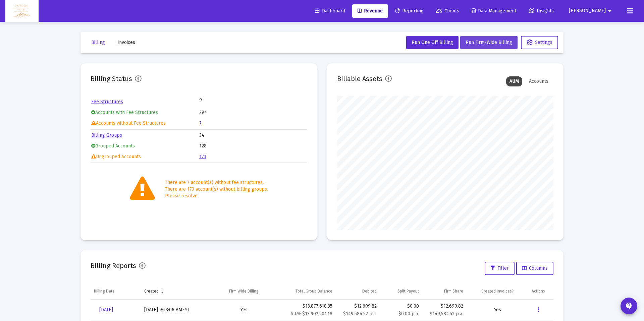 The width and height of the screenshot is (644, 321). Describe the element at coordinates (186, 310) in the screenshot. I see `small: EST` at that location.